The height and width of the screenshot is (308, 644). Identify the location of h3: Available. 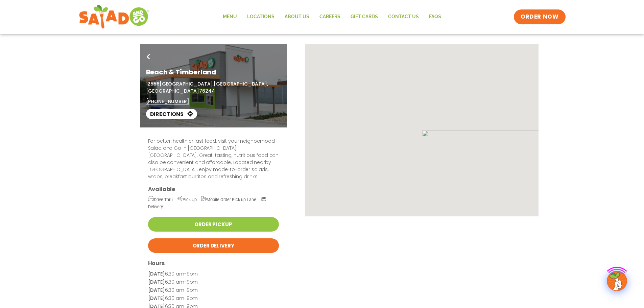
(213, 189).